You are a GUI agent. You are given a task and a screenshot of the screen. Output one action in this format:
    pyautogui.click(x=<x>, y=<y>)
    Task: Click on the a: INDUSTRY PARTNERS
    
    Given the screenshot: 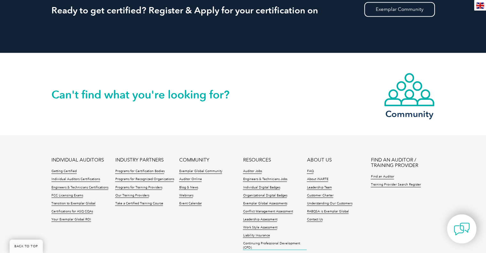 What is the action you would take?
    pyautogui.click(x=139, y=160)
    